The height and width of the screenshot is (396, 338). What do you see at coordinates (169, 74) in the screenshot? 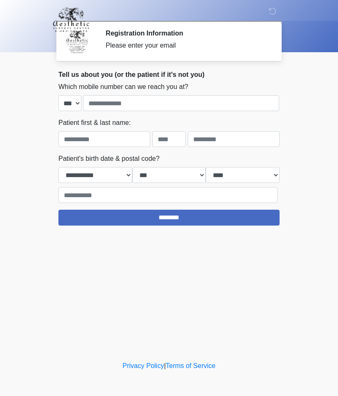
I see `h2: Tell us about you (or the patient if it's not you)` at bounding box center [169, 74].